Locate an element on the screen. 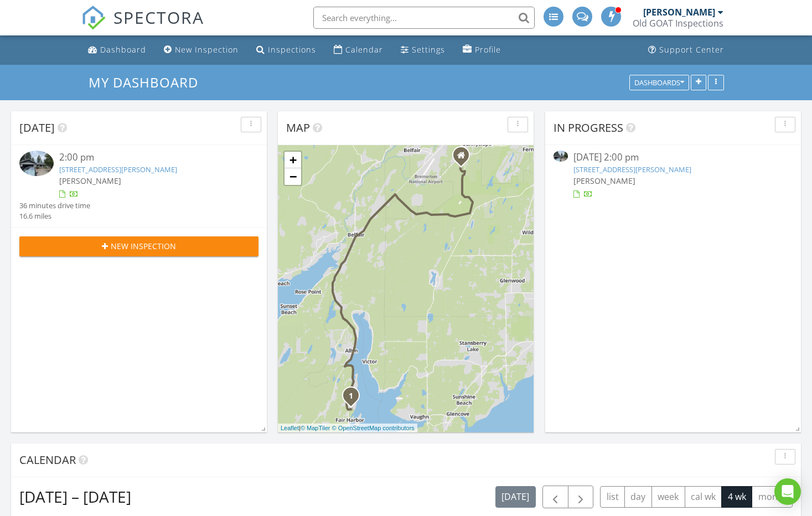 The image size is (812, 516). button: 4 wk is located at coordinates (737, 497).